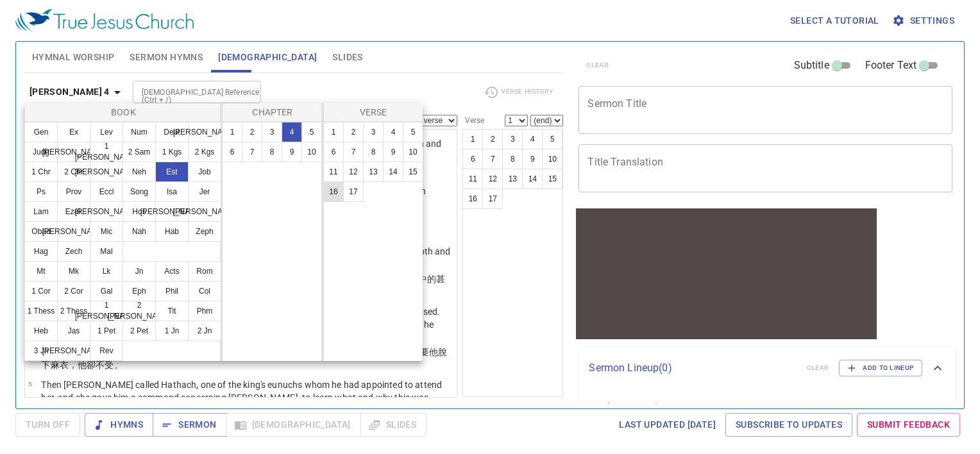 The width and height of the screenshot is (980, 454). What do you see at coordinates (139, 152) in the screenshot?
I see `button: 2 Sam` at bounding box center [139, 152].